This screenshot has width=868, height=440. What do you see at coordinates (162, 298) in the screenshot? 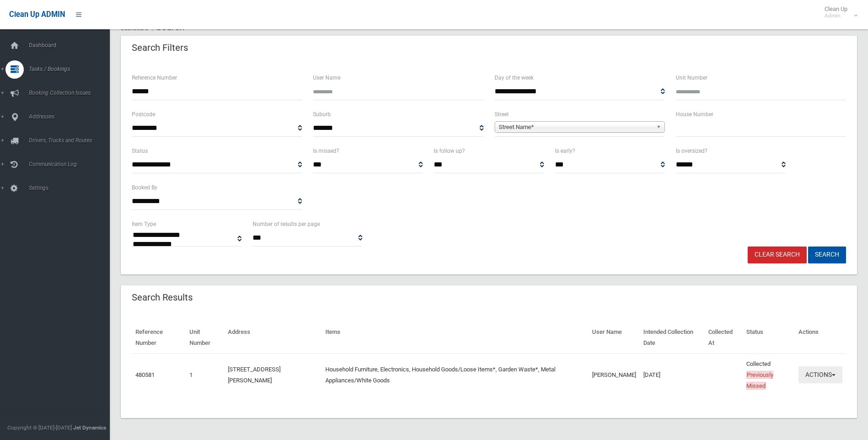
I see `header: Search Results` at bounding box center [162, 298].